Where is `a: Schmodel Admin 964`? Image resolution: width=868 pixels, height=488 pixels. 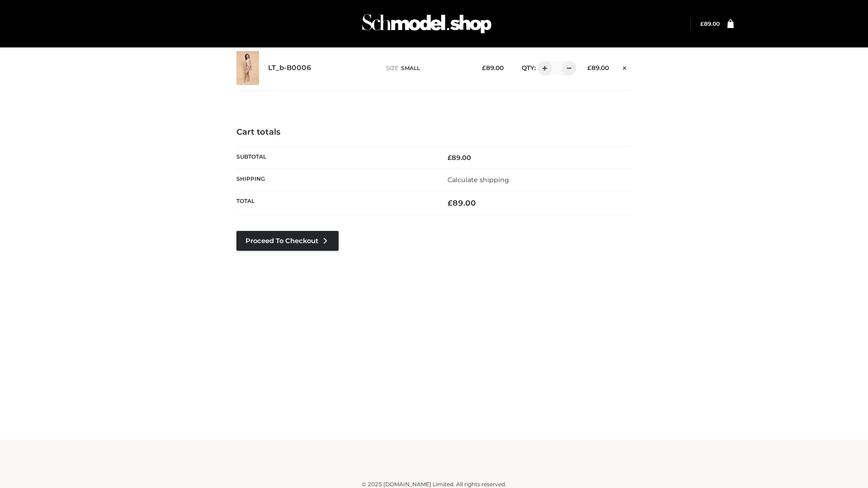
a: Schmodel Admin 964 is located at coordinates (427, 24).